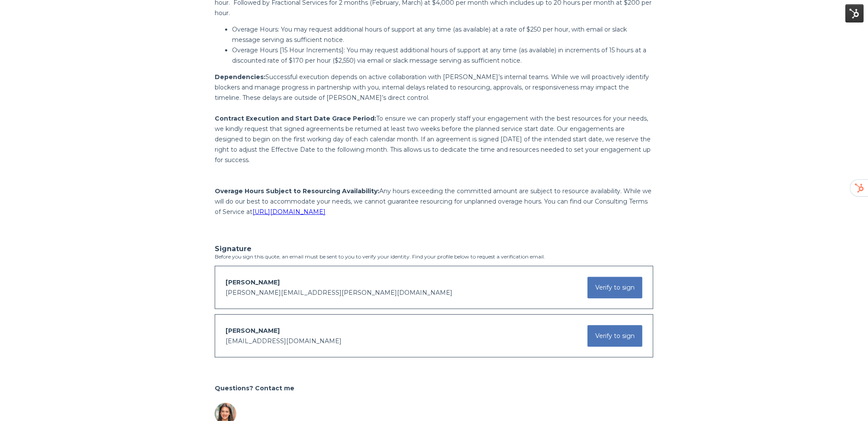 The height and width of the screenshot is (421, 868). What do you see at coordinates (434, 301) in the screenshot?
I see `div: Before you sign this quote, an email must be sent to you to verify your identity. Find your profi...` at bounding box center [434, 301].